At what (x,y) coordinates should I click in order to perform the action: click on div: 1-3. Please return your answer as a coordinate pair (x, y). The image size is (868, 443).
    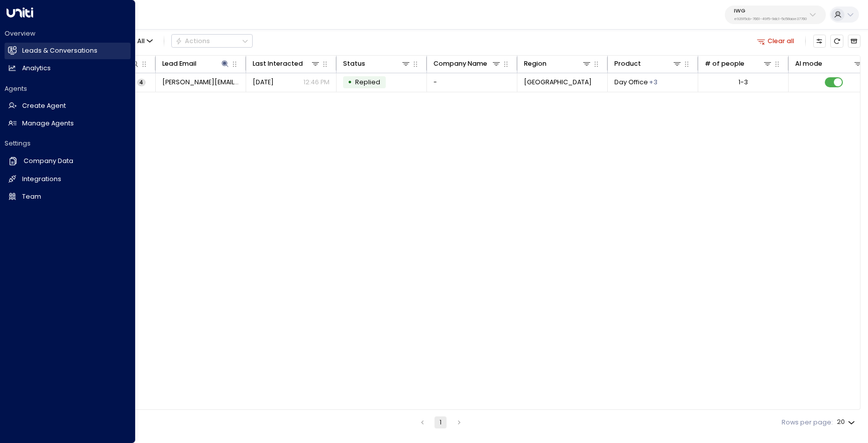
    Looking at the image, I should click on (743, 82).